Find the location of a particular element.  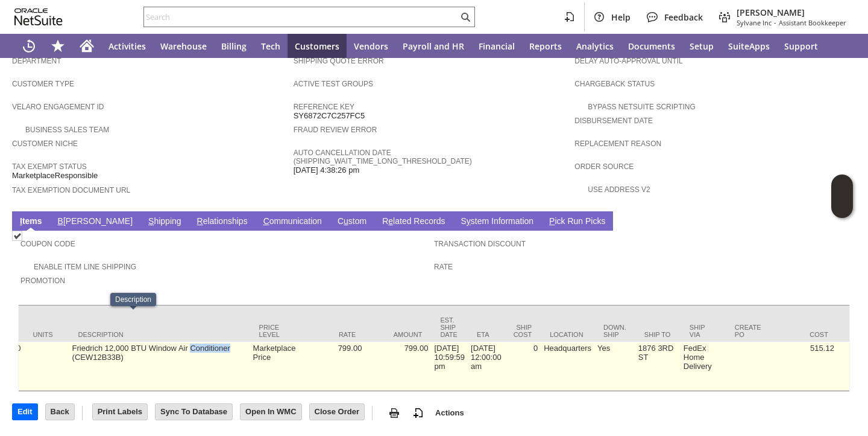

span: Reports is located at coordinates (545, 46).